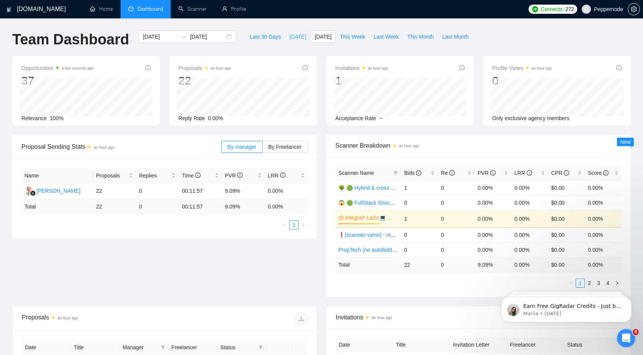 The image size is (643, 355). I want to click on input: Start date, so click(160, 37).